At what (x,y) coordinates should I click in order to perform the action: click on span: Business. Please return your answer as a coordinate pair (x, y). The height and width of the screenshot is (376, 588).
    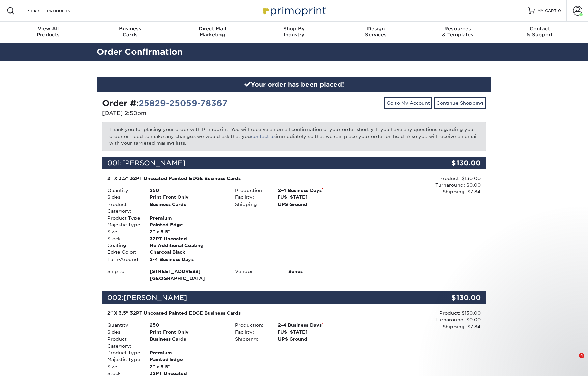
    Looking at the image, I should click on (130, 28).